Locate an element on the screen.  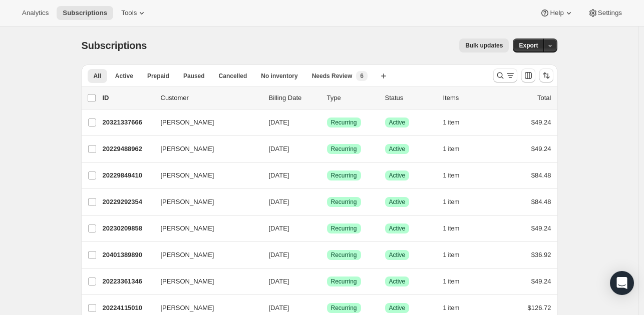
div: Items is located at coordinates (468, 98).